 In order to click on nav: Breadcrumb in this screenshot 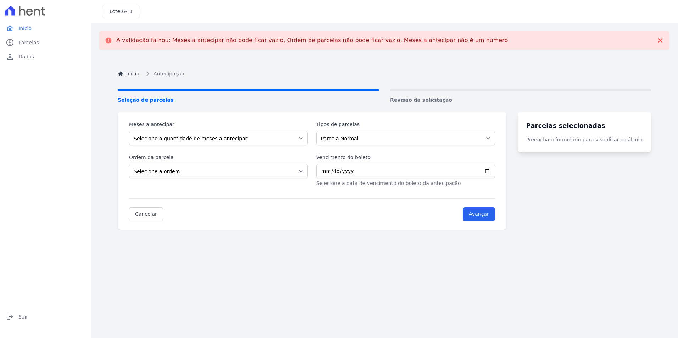, I will do `click(384, 74)`.